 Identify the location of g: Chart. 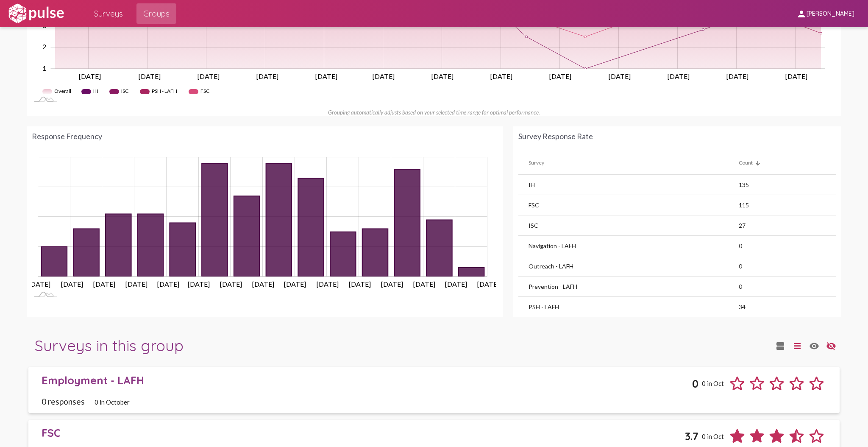
(264, 222).